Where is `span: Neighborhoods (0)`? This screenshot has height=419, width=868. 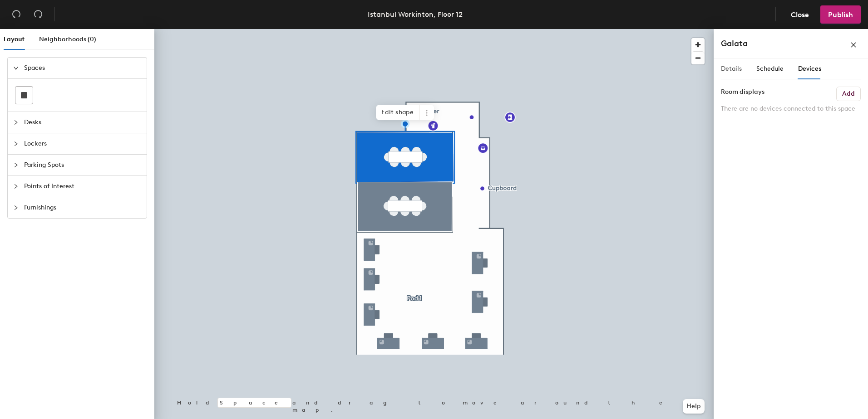
span: Neighborhoods (0) is located at coordinates (68, 39).